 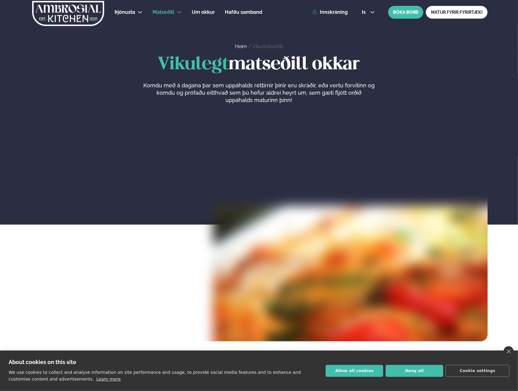 I want to click on h1: matseðill okkar, so click(x=259, y=65).